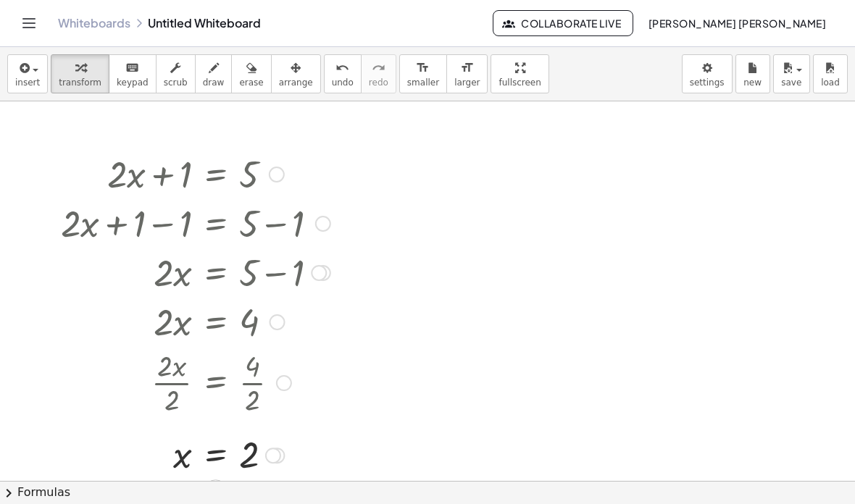 The image size is (855, 504). I want to click on span: save, so click(791, 82).